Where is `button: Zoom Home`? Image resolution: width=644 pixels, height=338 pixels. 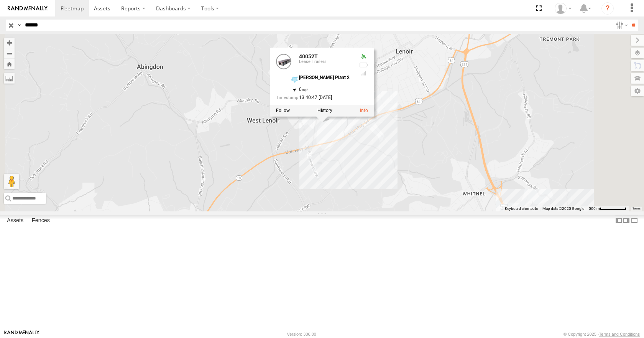
button: Zoom Home is located at coordinates (9, 64).